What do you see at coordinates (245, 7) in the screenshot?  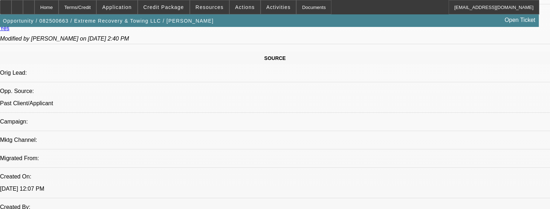 I see `span: Actions` at bounding box center [245, 7].